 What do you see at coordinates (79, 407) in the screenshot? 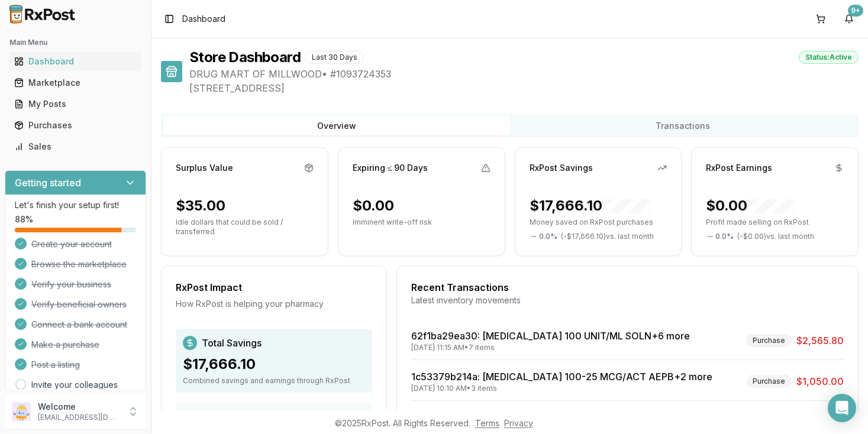
I see `p: Welcome` at bounding box center [79, 407].